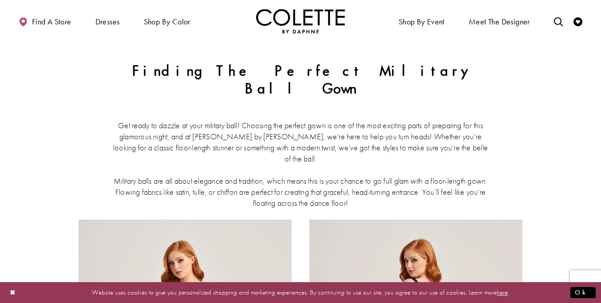 The height and width of the screenshot is (303, 601). I want to click on a: Find a store, so click(45, 21).